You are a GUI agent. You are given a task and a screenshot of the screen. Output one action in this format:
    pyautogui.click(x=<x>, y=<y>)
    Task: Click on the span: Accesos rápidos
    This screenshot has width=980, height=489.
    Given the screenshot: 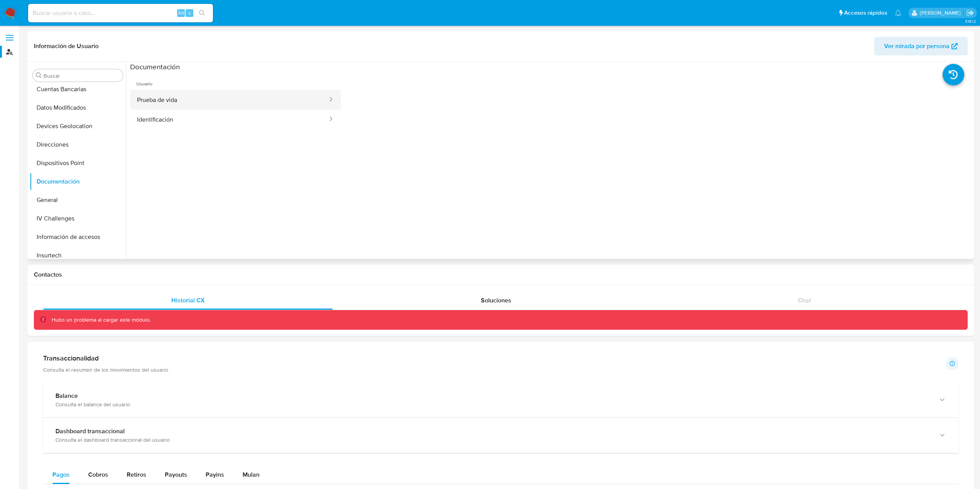 What is the action you would take?
    pyautogui.click(x=865, y=12)
    